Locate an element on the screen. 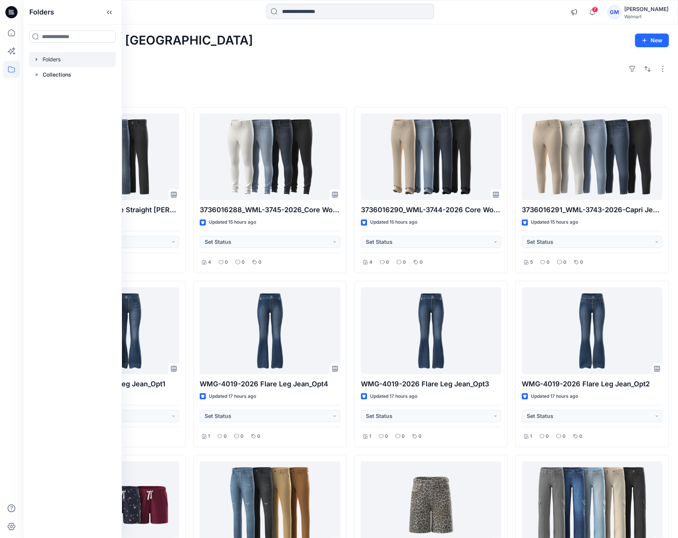 The width and height of the screenshot is (678, 538). a: WMG-4019-2026 Flare Leg Jean_Opt3 is located at coordinates (431, 331).